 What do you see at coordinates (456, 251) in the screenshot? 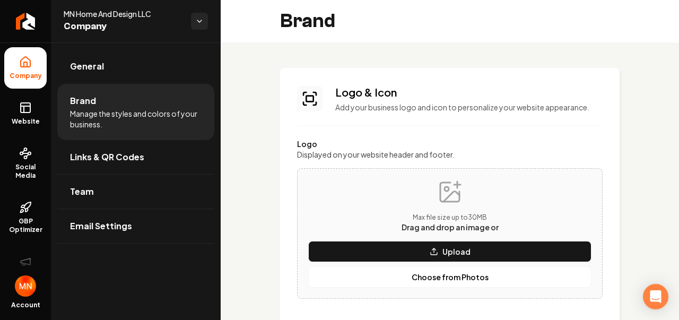
I see `p: Upload` at bounding box center [456, 251].